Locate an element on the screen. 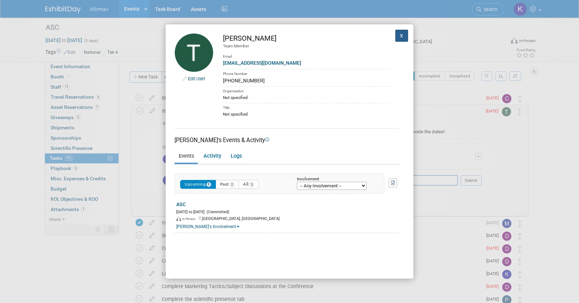  span: (Committed) is located at coordinates (217, 212).